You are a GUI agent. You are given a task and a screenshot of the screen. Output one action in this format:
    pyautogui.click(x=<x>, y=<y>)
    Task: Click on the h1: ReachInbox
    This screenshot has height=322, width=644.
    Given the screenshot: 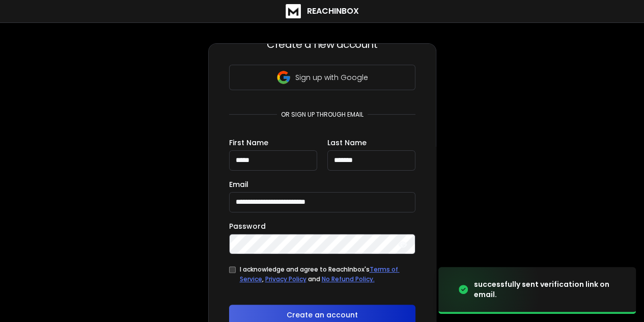 What is the action you would take?
    pyautogui.click(x=333, y=11)
    